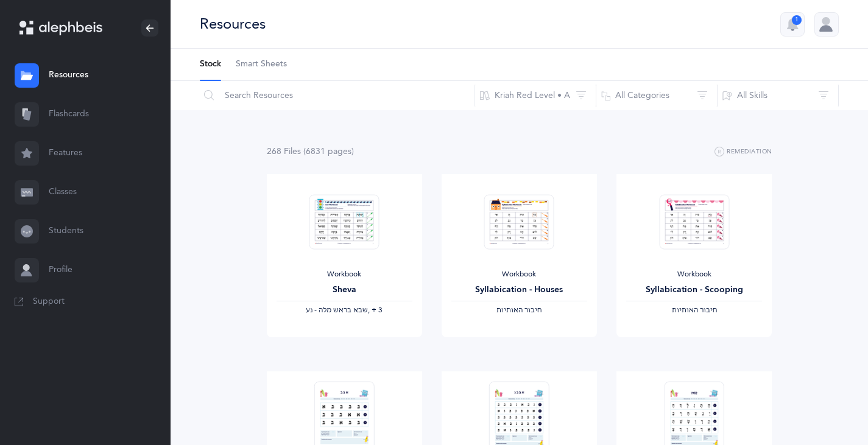  Describe the element at coordinates (345, 311) in the screenshot. I see `div: ‪, + 3‬` at that location.